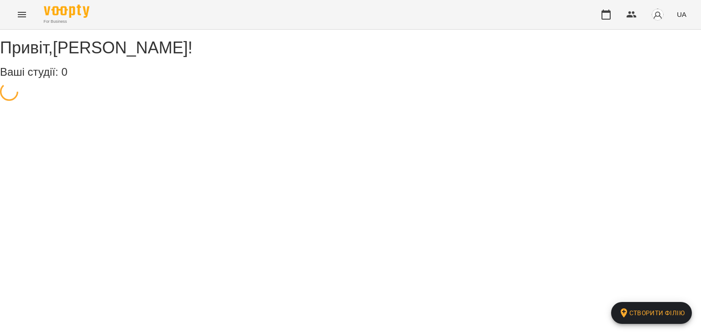 The height and width of the screenshot is (333, 701). What do you see at coordinates (67, 11) in the screenshot?
I see `img: Voopty Logo` at bounding box center [67, 11].